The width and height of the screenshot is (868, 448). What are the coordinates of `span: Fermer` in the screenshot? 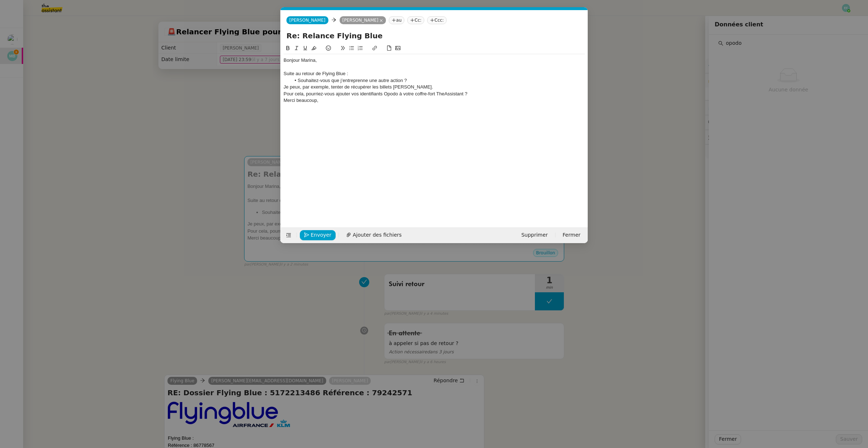 It's located at (571, 235).